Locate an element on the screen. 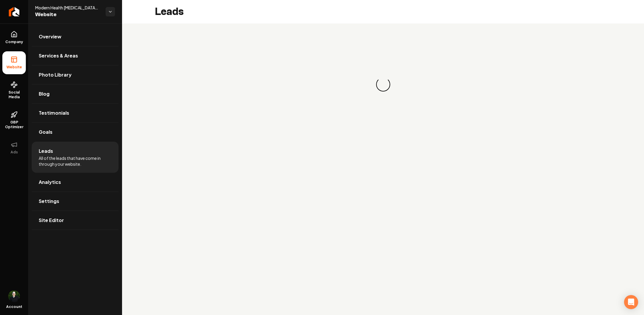 This screenshot has width=644, height=315. a: Services & Areas is located at coordinates (75, 56).